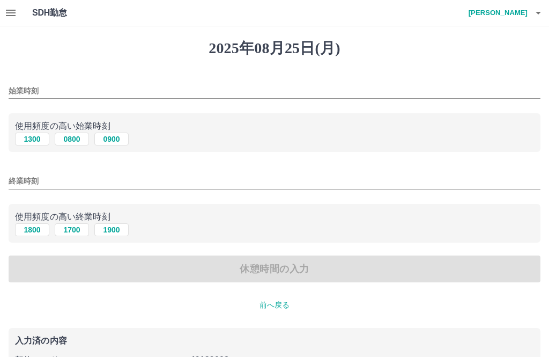 The height and width of the screenshot is (357, 549). Describe the element at coordinates (112, 229) in the screenshot. I see `button: 1900` at that location.